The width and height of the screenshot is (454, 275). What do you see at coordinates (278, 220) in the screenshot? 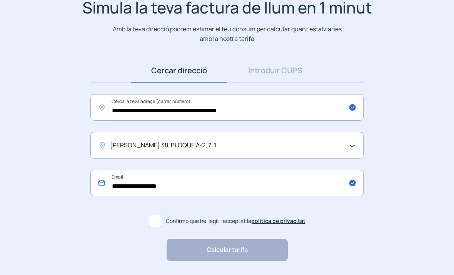
I see `a: política de privacitat` at bounding box center [278, 220].